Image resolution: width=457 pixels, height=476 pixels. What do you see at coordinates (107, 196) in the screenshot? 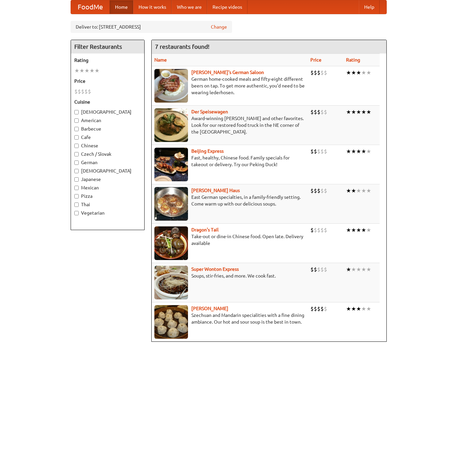
I see `label: Pizza` at bounding box center [107, 196].